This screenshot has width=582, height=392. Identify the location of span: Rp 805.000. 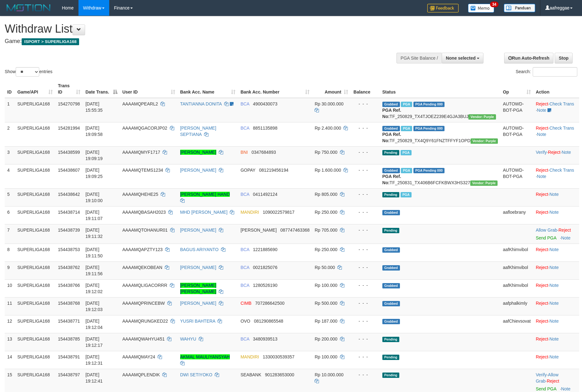
(326, 195).